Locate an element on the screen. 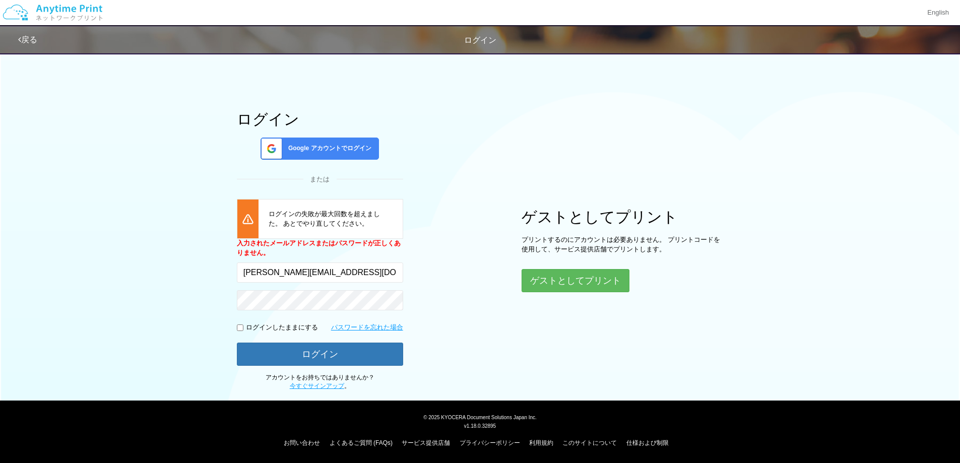 Image resolution: width=960 pixels, height=463 pixels. span: v1.18.0.32895 is located at coordinates (480, 426).